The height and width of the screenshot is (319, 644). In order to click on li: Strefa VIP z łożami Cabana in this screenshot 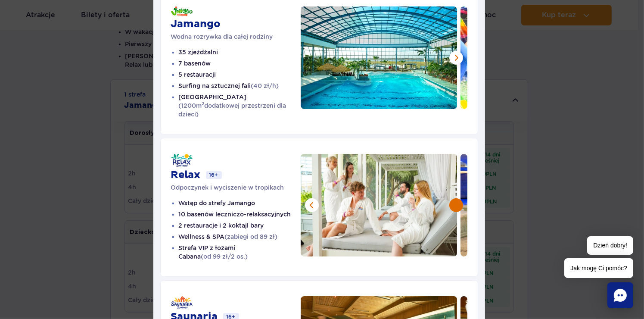, I will do `click(240, 252)`.